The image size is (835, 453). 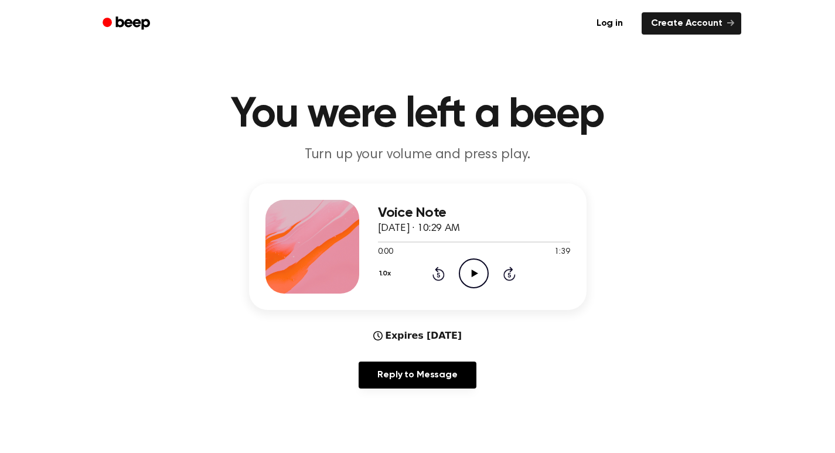 What do you see at coordinates (386, 252) in the screenshot?
I see `span: 0:00` at bounding box center [386, 252].